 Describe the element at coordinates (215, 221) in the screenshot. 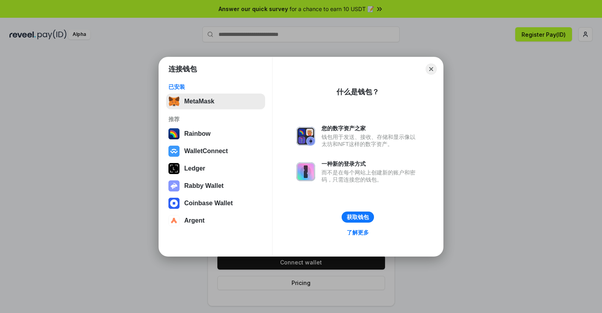

I see `button: Argent` at that location.